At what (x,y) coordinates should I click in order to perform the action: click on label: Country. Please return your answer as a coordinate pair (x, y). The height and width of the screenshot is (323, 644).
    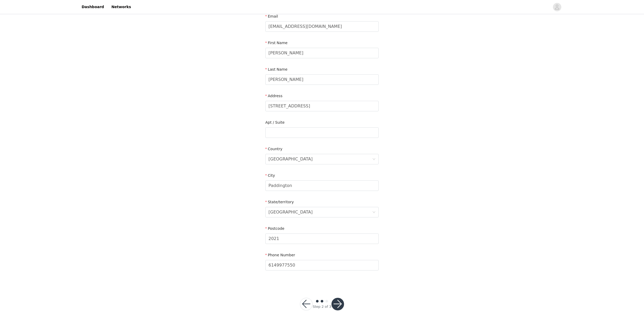
    Looking at the image, I should click on (274, 149).